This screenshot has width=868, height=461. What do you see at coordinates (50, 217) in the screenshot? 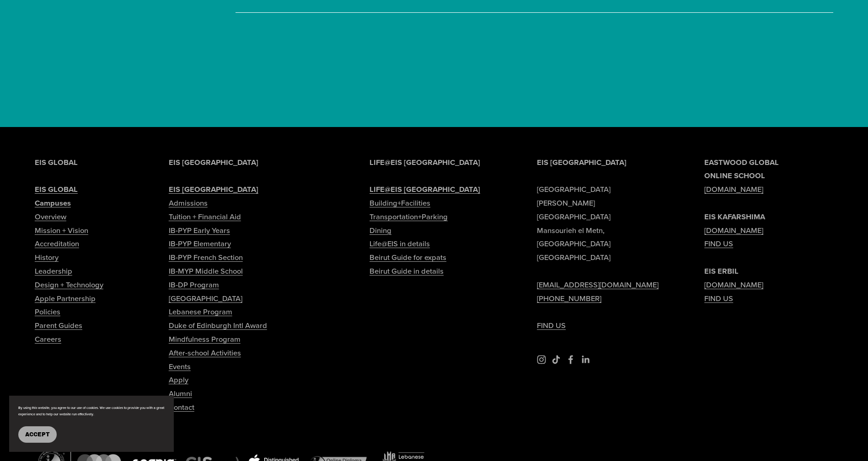
I see `a: Overview` at bounding box center [50, 217].